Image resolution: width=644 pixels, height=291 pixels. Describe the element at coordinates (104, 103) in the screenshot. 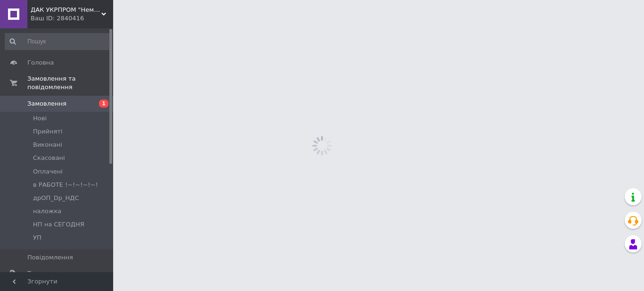

I see `span: 1` at that location.